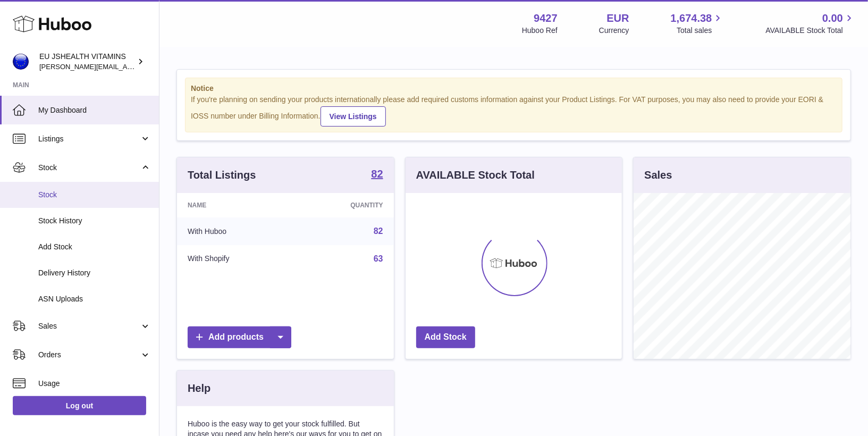 This screenshot has height=436, width=868. What do you see at coordinates (614, 31) in the screenshot?
I see `div: Currency` at bounding box center [614, 31].